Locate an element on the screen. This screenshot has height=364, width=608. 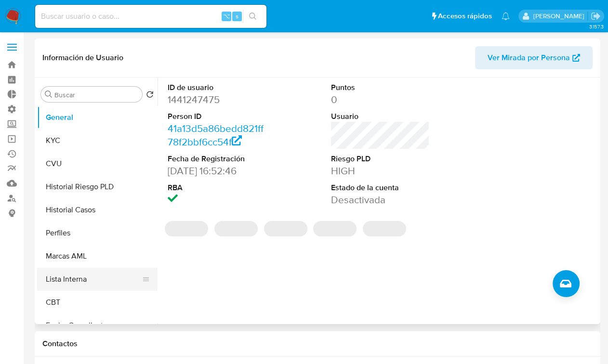
button: Historial Casos is located at coordinates (98, 210).